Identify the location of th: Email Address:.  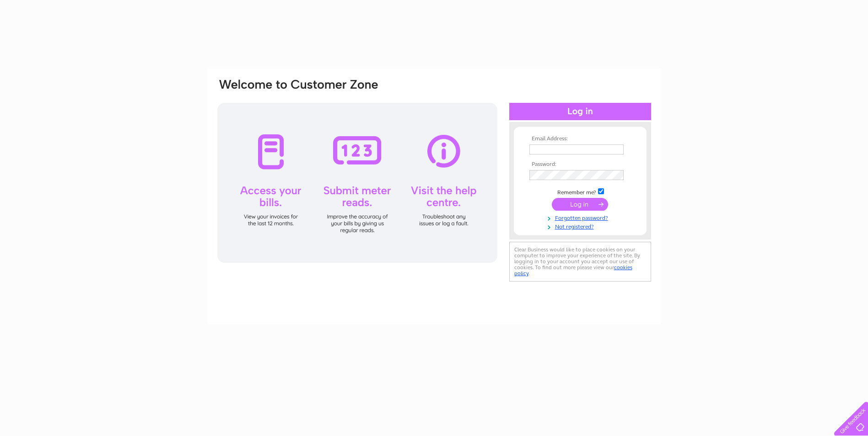
(580, 139).